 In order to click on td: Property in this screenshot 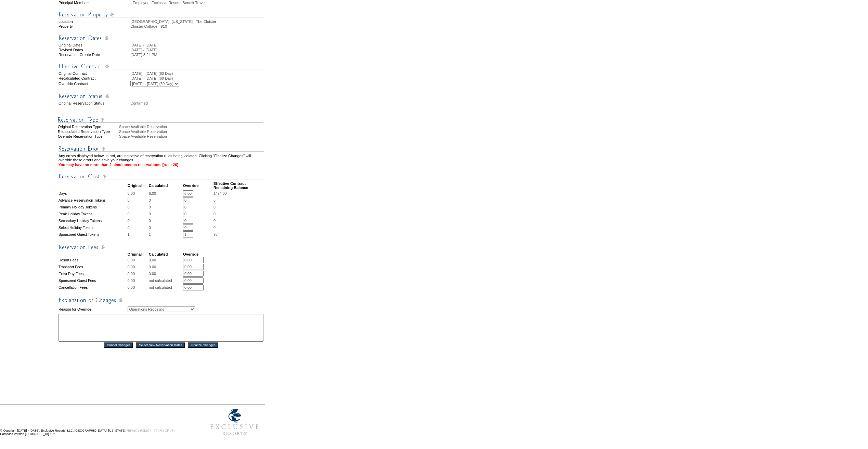, I will do `click(94, 26)`.